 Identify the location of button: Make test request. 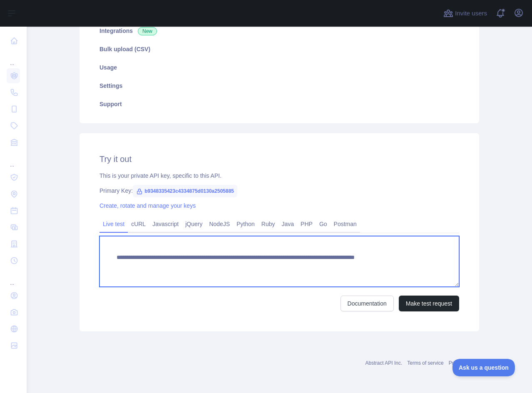
(429, 304).